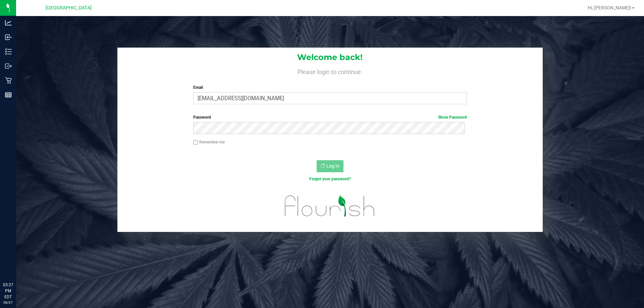 This screenshot has height=308, width=644. I want to click on img: flourish_logo.svg, so click(330, 206).